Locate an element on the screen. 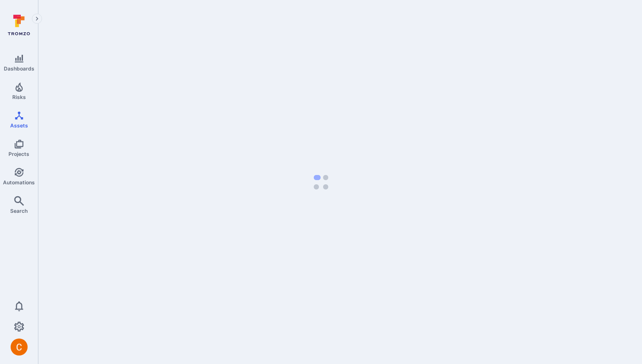 The width and height of the screenshot is (642, 364). div: Camilo Rivera is located at coordinates (19, 347).